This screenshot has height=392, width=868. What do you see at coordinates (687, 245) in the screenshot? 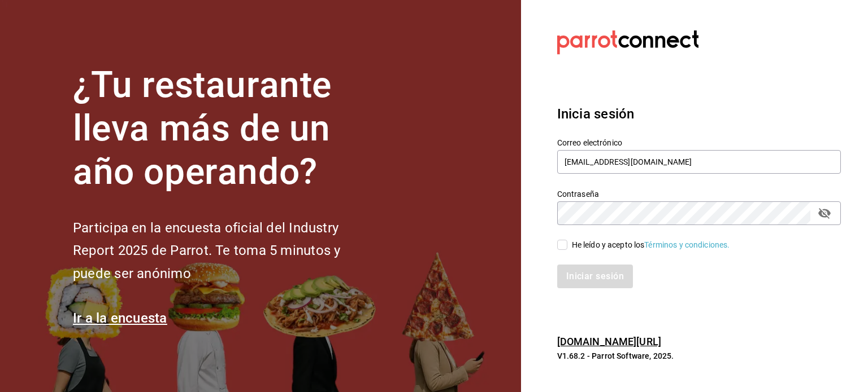
I see `a: Términos y condiciones.` at bounding box center [687, 245].